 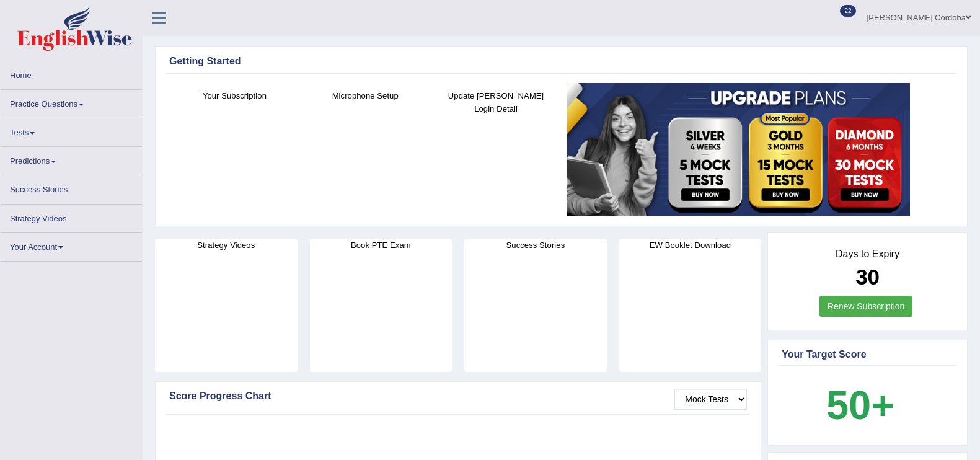 What do you see at coordinates (561, 61) in the screenshot?
I see `div: Getting Started` at bounding box center [561, 61].